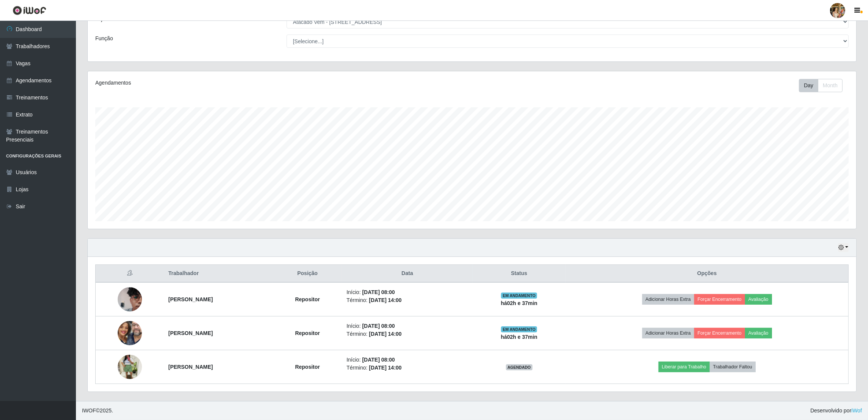 This screenshot has height=420, width=868. I want to click on img: 1748716470953.jpeg, so click(130, 334).